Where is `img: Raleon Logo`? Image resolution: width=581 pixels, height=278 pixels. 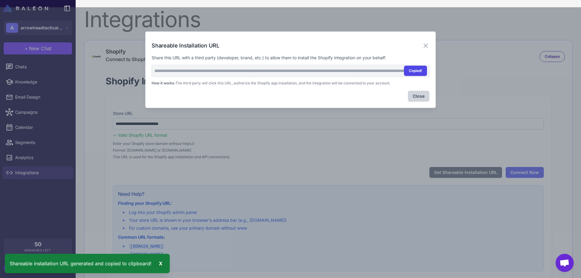
img: Raleon Logo is located at coordinates (26, 8).